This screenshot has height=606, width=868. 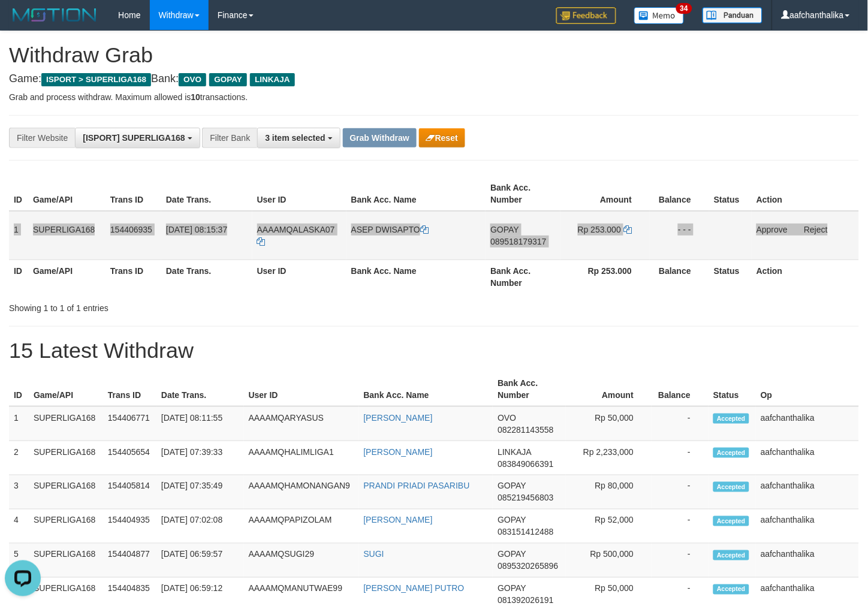 What do you see at coordinates (23, 23) in the screenshot?
I see `button: Open LiveChat chat widget` at bounding box center [23, 23].